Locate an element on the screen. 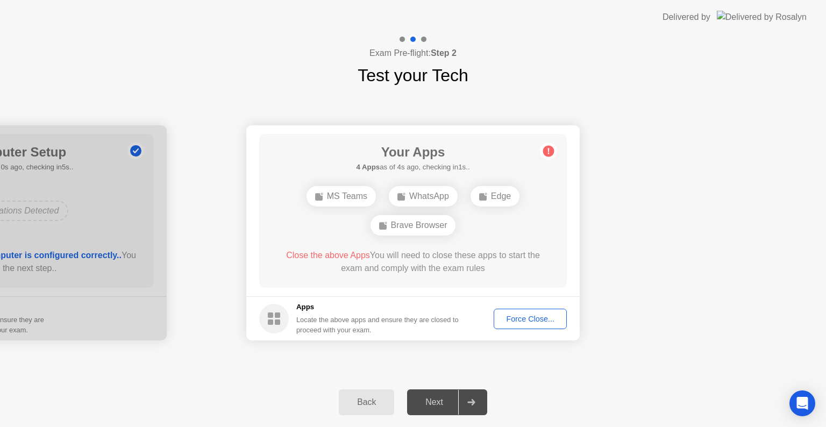  div: Brave Browser is located at coordinates (413, 225).